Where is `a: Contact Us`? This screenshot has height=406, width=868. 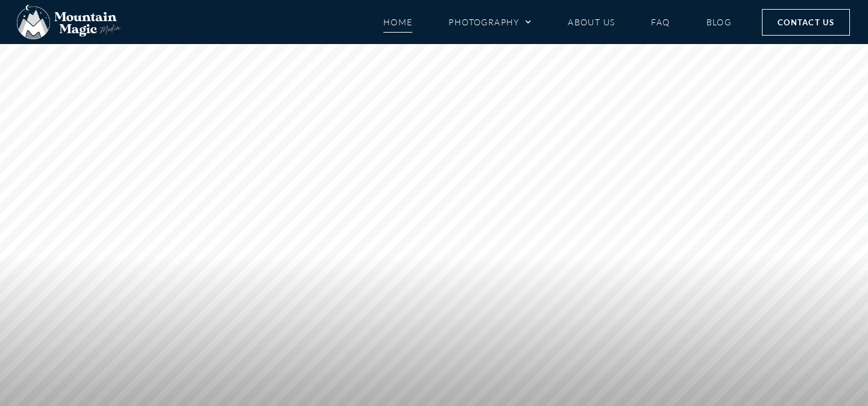 a: Contact Us is located at coordinates (806, 22).